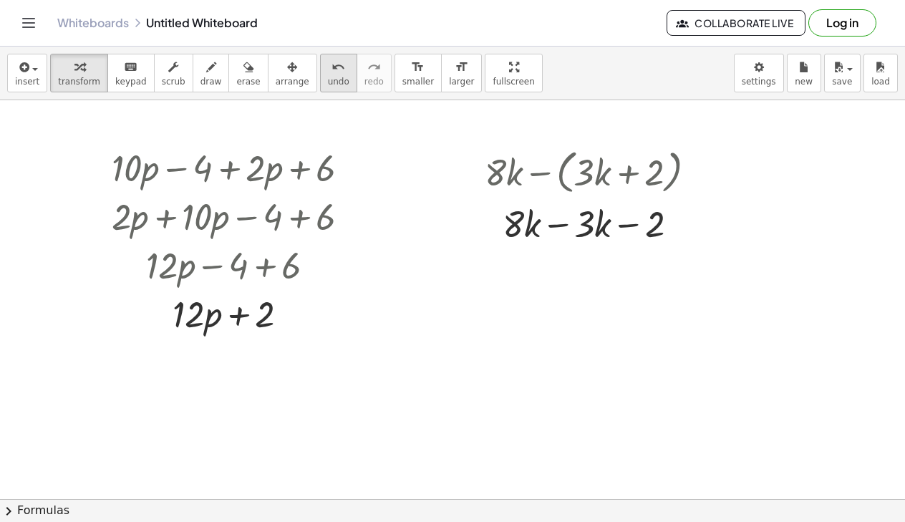  Describe the element at coordinates (842, 82) in the screenshot. I see `span: save` at that location.